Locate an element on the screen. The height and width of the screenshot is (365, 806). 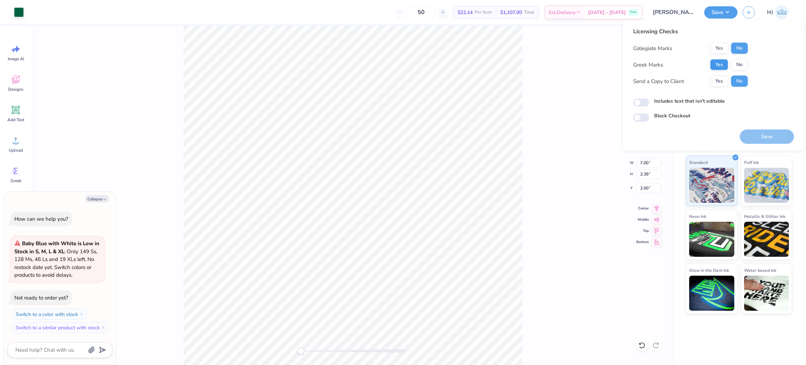
div: Greek Marks is located at coordinates (648, 64).